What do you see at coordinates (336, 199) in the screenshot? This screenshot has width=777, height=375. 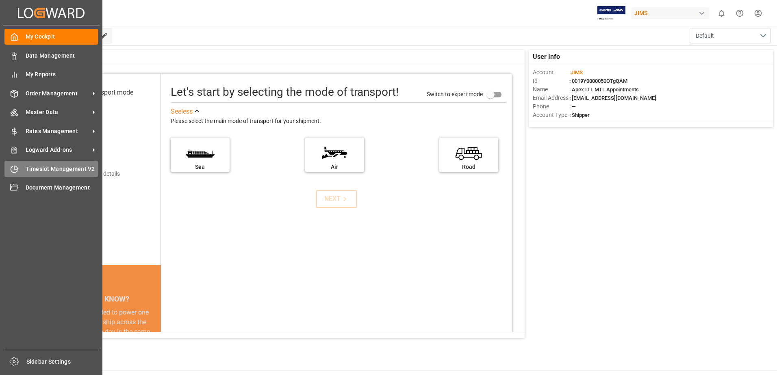 I see `button: NEXT` at bounding box center [336, 199].